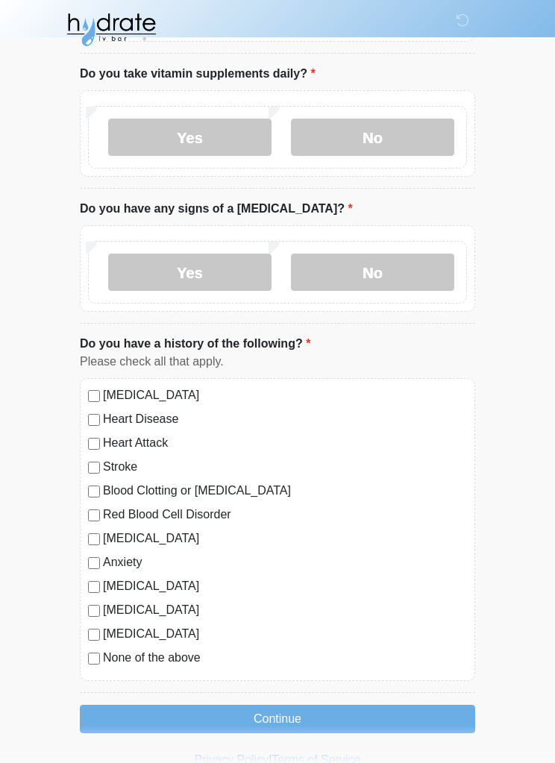 This screenshot has height=763, width=555. What do you see at coordinates (94, 469) in the screenshot?
I see `input: Stroke` at bounding box center [94, 469].